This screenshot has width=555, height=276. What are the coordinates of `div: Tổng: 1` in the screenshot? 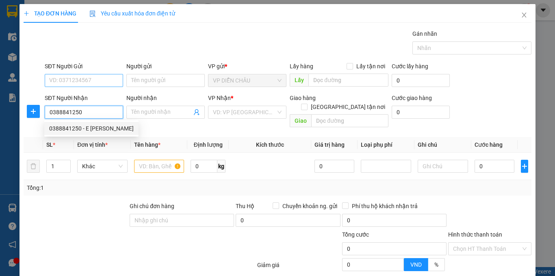 It's located at (121, 188).